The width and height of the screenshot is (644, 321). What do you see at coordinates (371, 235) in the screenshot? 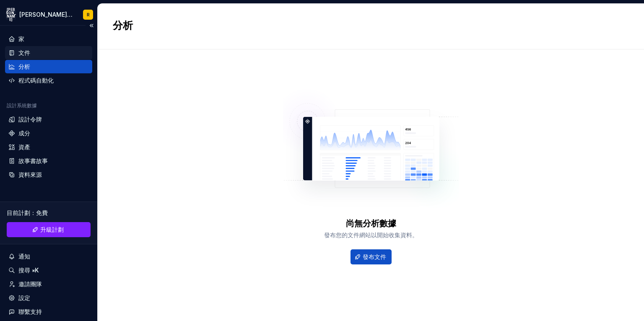
I see `font: 發布您的文件網站以開始收集資料。` at bounding box center [371, 235].